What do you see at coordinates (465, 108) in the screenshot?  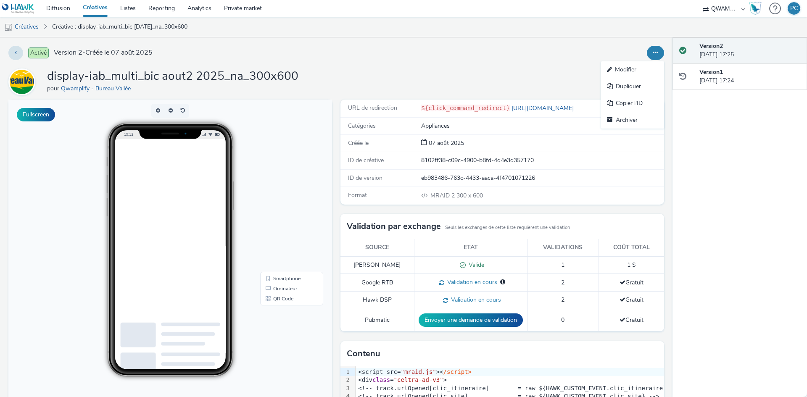 I see `code: ${click_command_redirect}` at bounding box center [465, 108].